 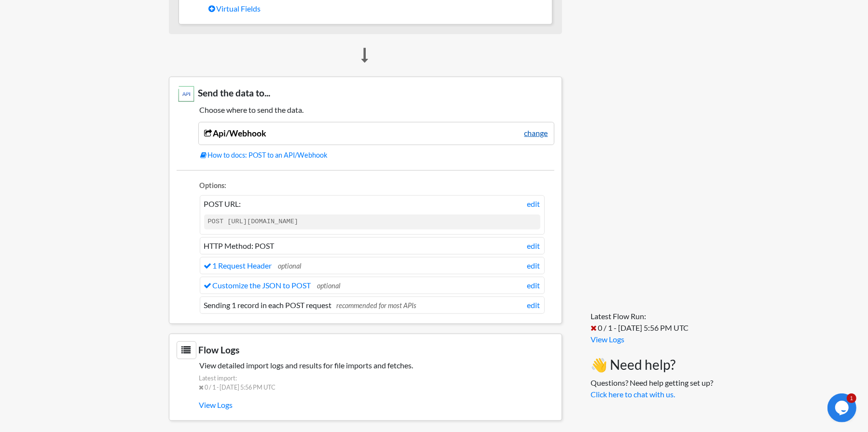 What do you see at coordinates (372, 187) in the screenshot?
I see `li: Options:` at bounding box center [372, 187].